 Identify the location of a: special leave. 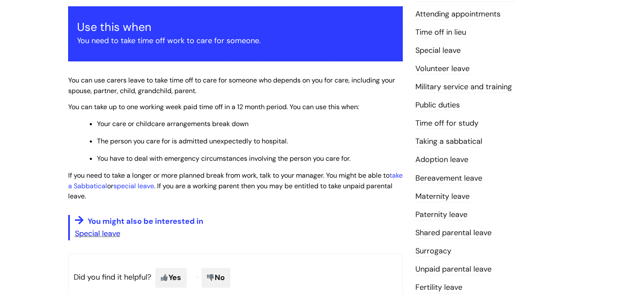
(134, 186).